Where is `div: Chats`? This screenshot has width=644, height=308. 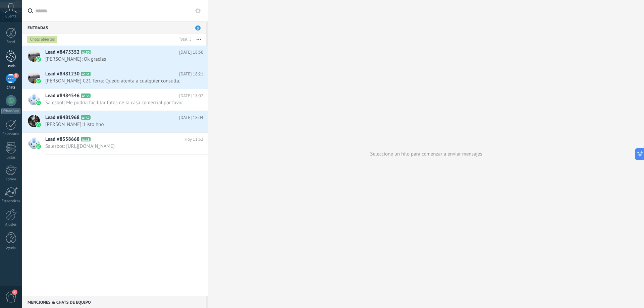
div: Chats is located at coordinates (11, 87).